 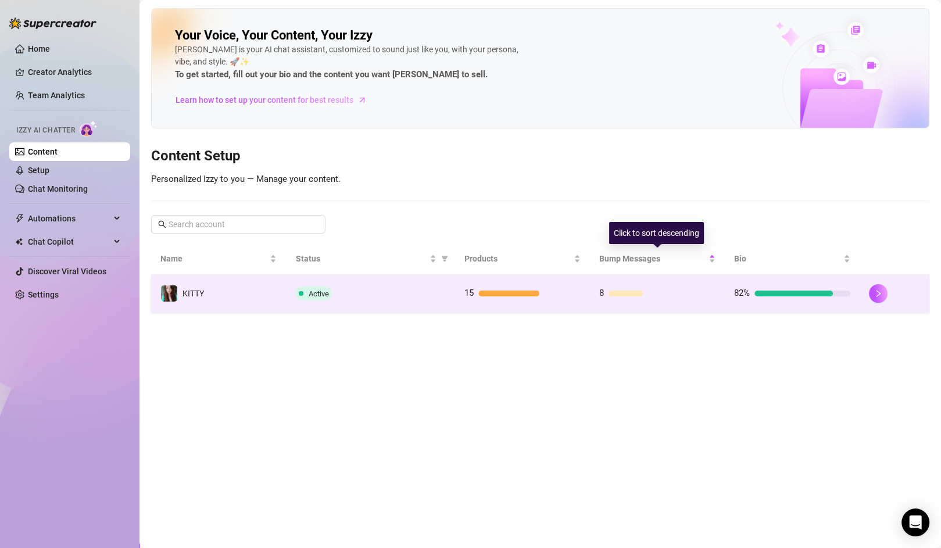 I want to click on span: arrow-right, so click(x=362, y=100).